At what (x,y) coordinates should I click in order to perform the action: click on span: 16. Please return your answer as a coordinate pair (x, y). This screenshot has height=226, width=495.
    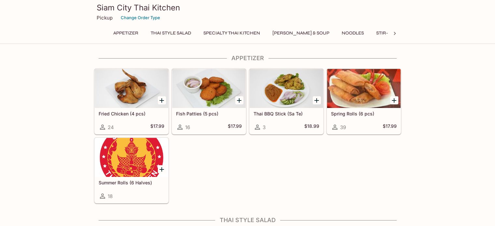
    Looking at the image, I should click on (187, 127).